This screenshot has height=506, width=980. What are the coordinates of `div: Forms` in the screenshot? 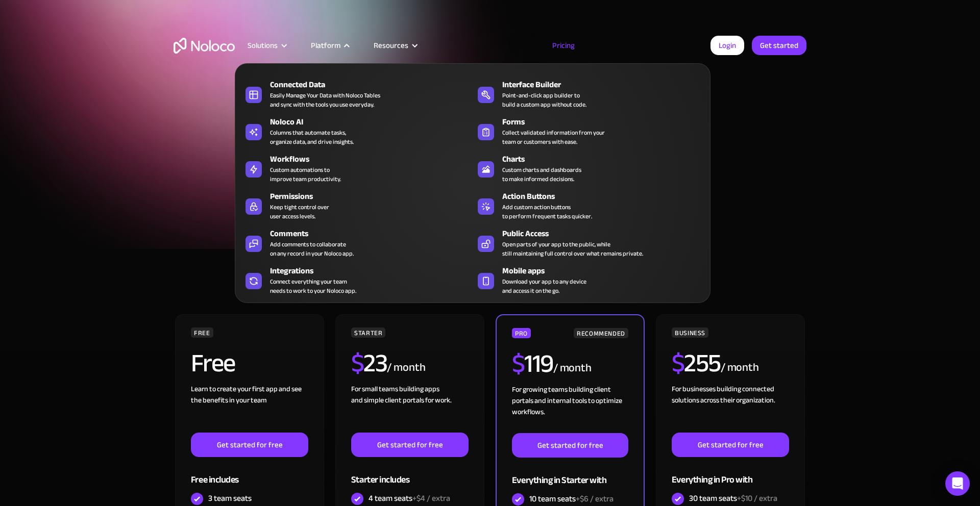 It's located at (605, 122).